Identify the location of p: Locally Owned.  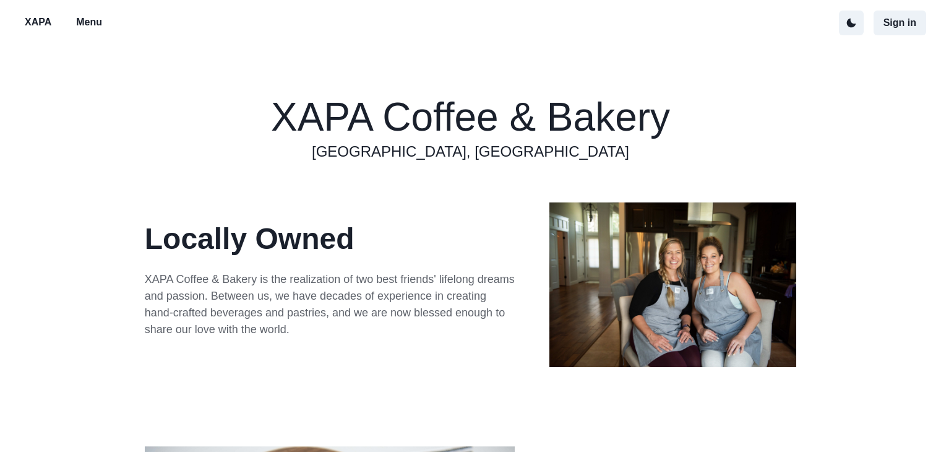
(330, 239).